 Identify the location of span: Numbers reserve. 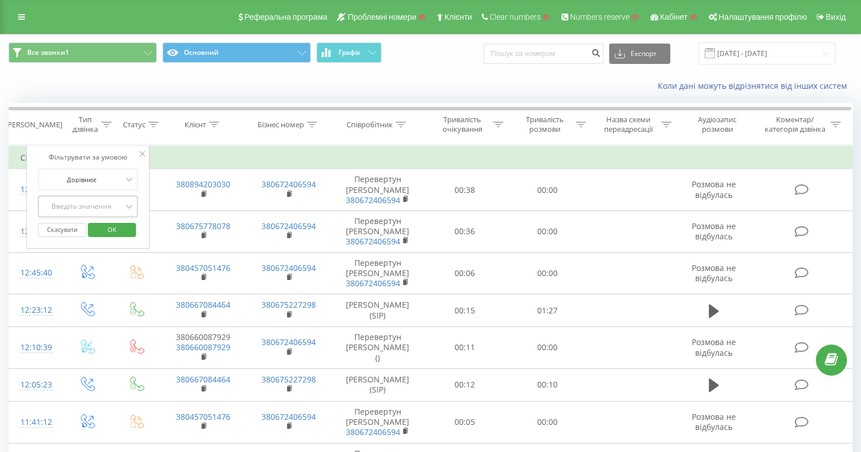
(599, 17).